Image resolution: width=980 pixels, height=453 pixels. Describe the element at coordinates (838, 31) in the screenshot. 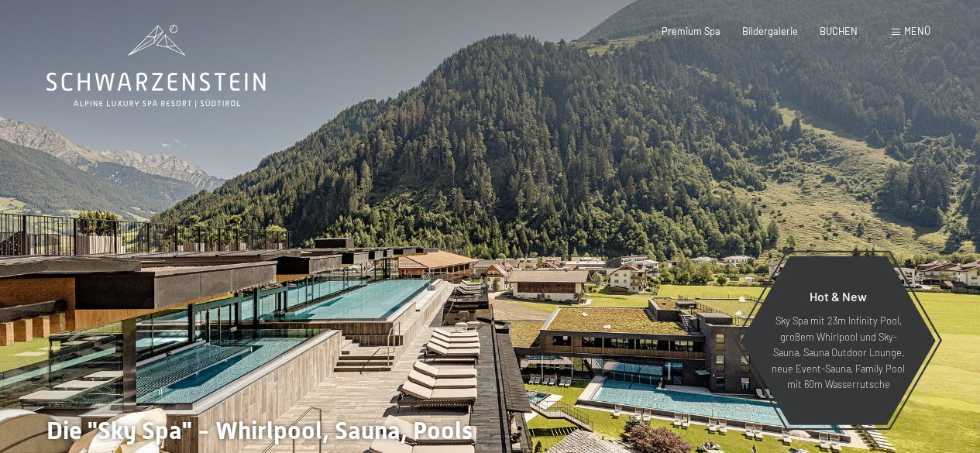

I see `a: BUCHEN` at that location.